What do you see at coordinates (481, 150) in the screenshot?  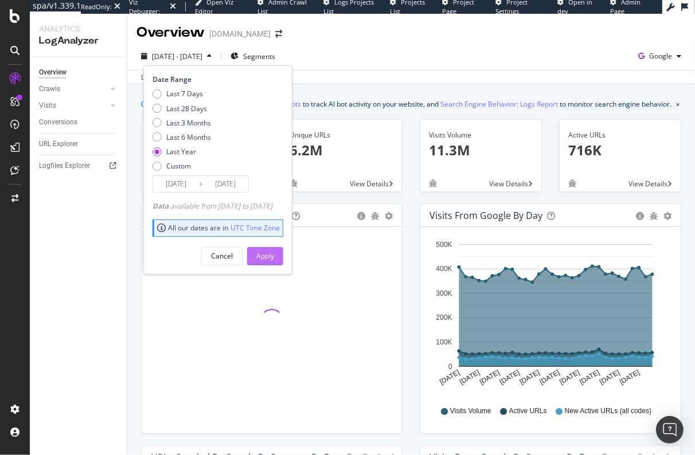 I see `p: 11.3M` at bounding box center [481, 150].